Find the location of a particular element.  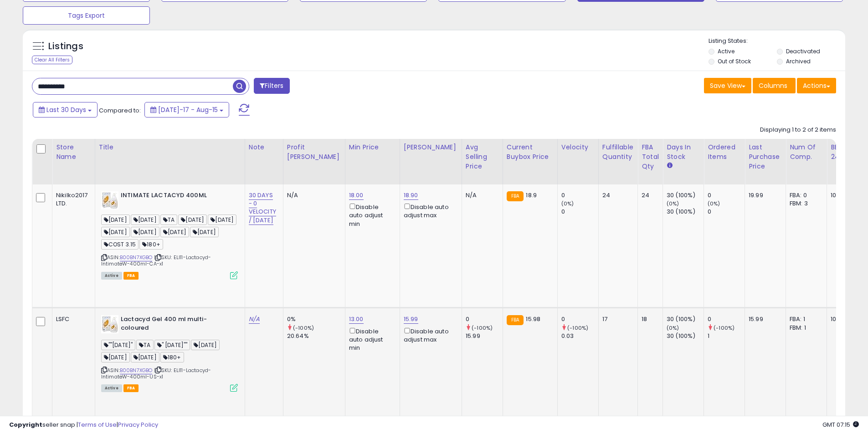

div: 19.99 is located at coordinates (764, 195).